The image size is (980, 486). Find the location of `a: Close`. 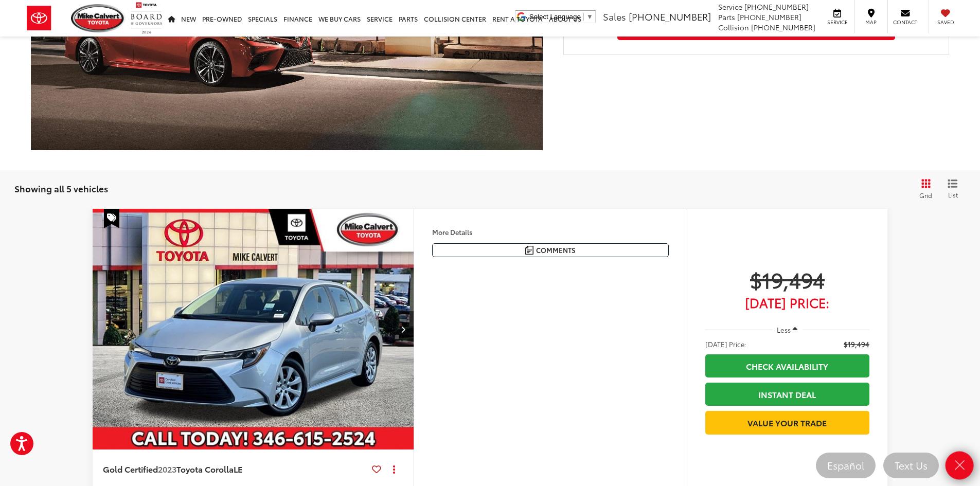

a: Close is located at coordinates (959, 465).